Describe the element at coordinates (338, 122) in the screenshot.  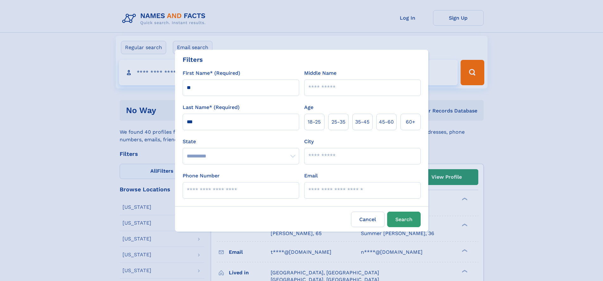
I see `span: 25‑35` at that location.